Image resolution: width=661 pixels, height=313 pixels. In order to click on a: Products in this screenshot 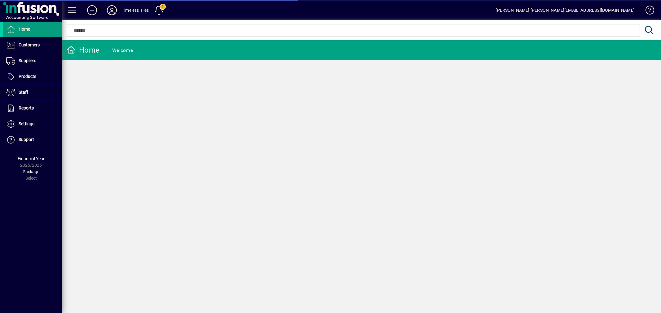, I will do `click(33, 77)`.